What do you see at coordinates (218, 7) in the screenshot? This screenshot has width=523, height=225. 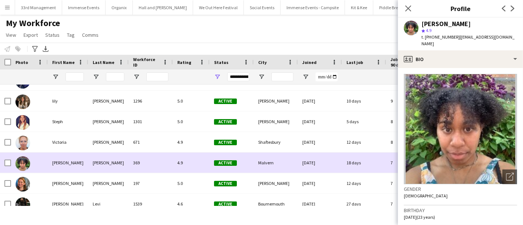 I see `button: We Out Here Festival` at bounding box center [218, 7].